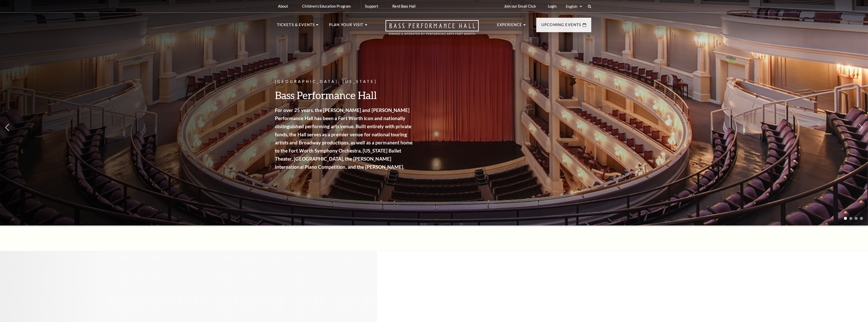 This screenshot has height=322, width=868. Describe the element at coordinates (296, 26) in the screenshot. I see `p: Tickets & Events` at that location.